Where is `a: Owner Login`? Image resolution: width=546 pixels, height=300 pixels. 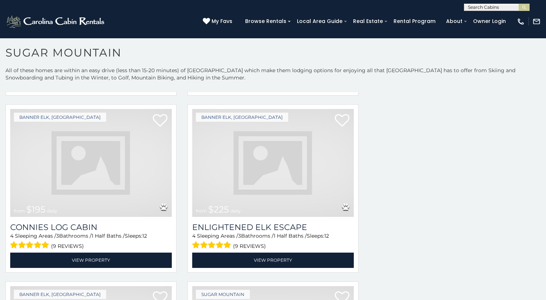
a: Owner Login is located at coordinates (489, 21).